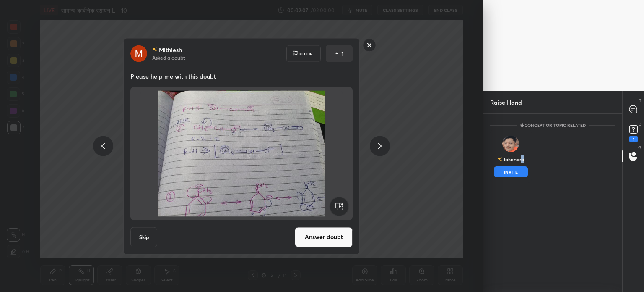 This screenshot has width=644, height=292. I want to click on p: Concept or Topic related, so click(553, 125).